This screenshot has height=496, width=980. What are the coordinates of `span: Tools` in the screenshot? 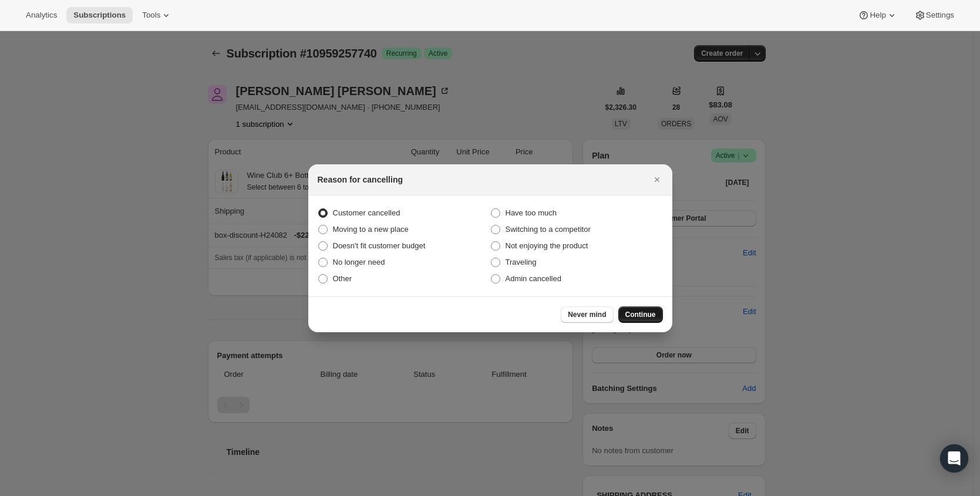 It's located at (151, 15).